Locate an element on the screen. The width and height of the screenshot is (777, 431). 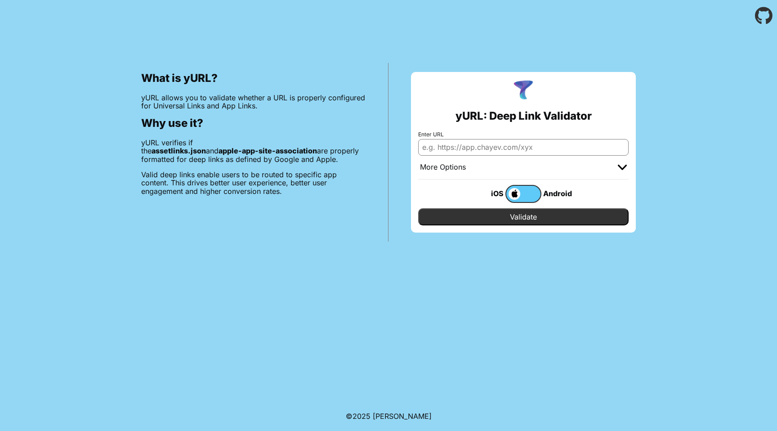
p: yURL allows you to validate whether a URL is properly configured for Universal Links and App Links. is located at coordinates (253, 102).